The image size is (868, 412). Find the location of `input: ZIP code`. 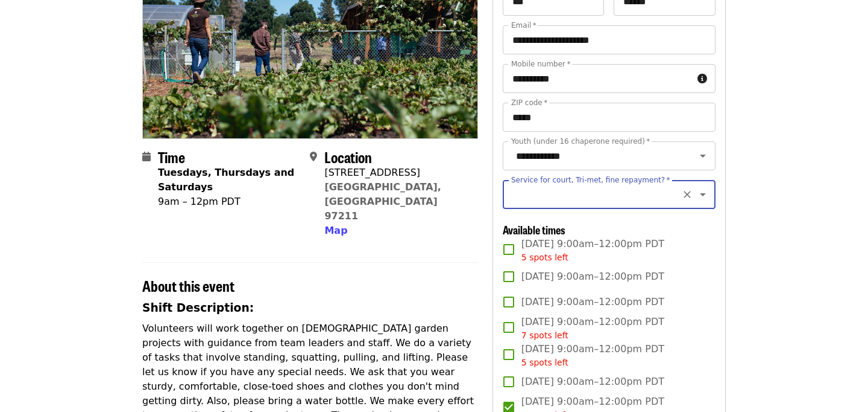

input: ZIP code is located at coordinates (609, 117).